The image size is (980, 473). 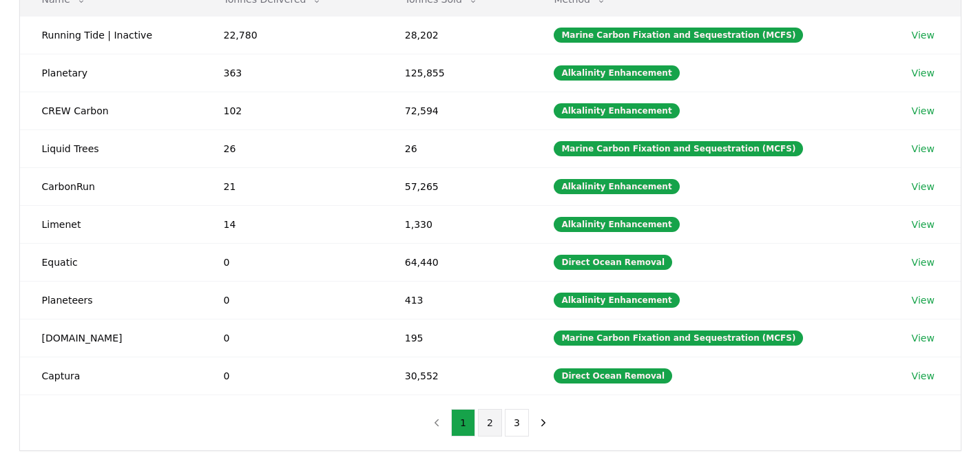 I want to click on td: Planetary, so click(x=111, y=72).